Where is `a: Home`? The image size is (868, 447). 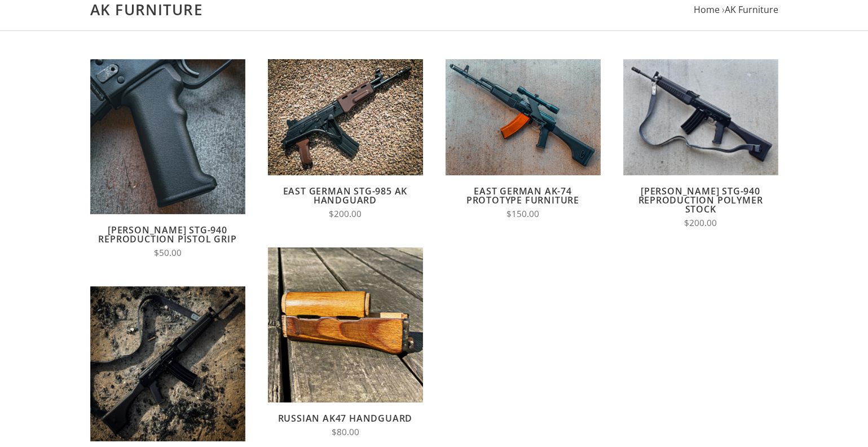 a: Home is located at coordinates (707, 10).